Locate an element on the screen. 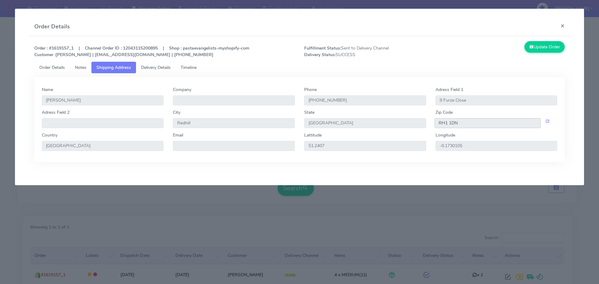 The image size is (599, 284). span: Delivery Details is located at coordinates (156, 67).